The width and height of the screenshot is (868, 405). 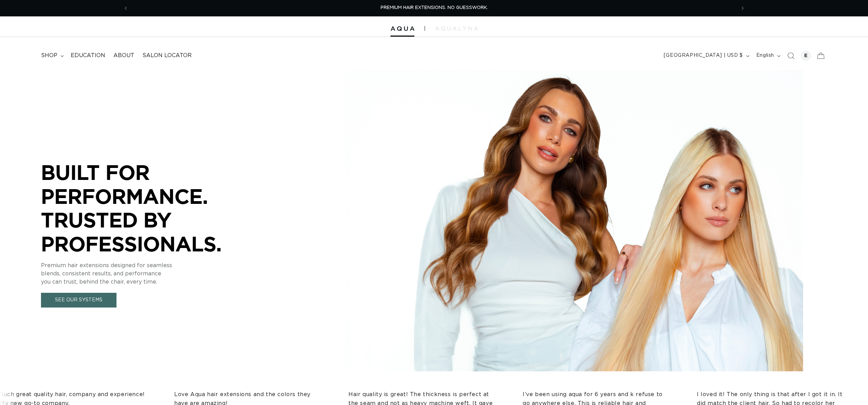 What do you see at coordinates (167, 56) in the screenshot?
I see `a: Salon Locator` at bounding box center [167, 56].